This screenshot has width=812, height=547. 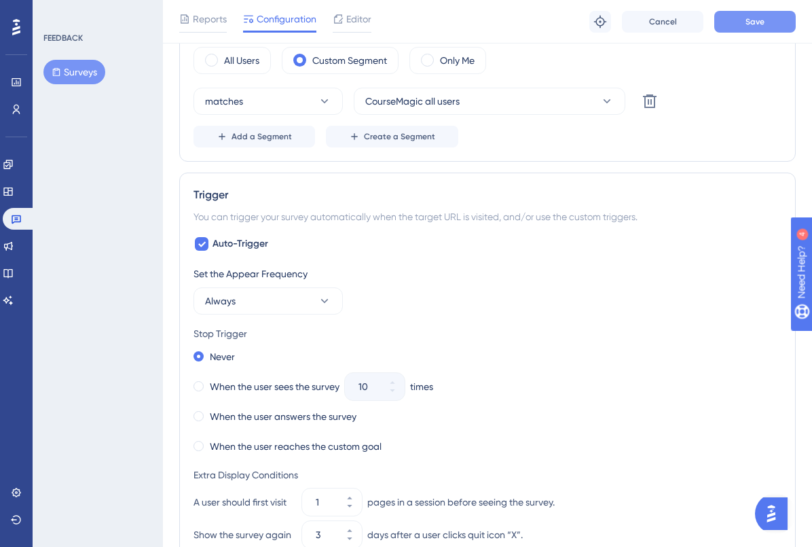 What do you see at coordinates (488, 217) in the screenshot?
I see `div: You can trigger your survey automatically when the target URL is visited, and/or use the custom t...` at bounding box center [488, 217].